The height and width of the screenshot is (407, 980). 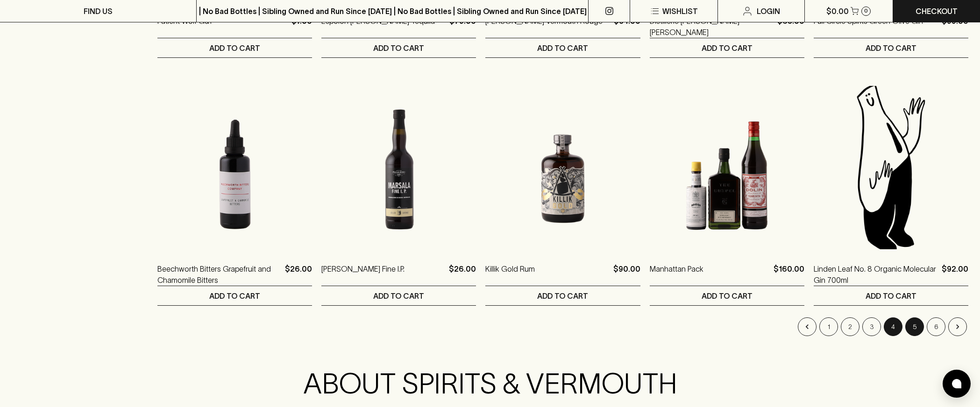 I want to click on p: Checkout, so click(x=937, y=11).